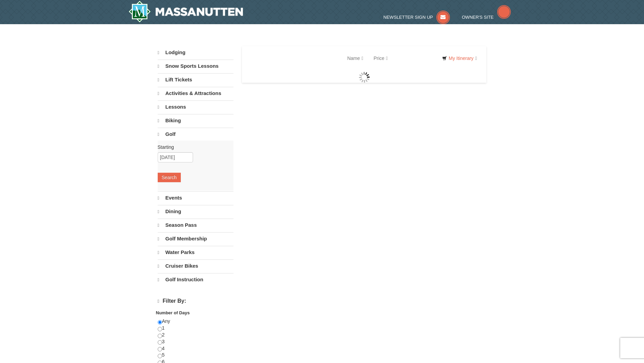 This screenshot has height=363, width=644. I want to click on a: Lodging, so click(196, 53).